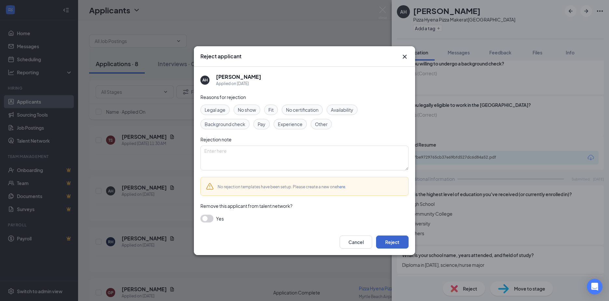 The height and width of the screenshot is (301, 609). Describe the element at coordinates (341, 187) in the screenshot. I see `a: here` at that location.